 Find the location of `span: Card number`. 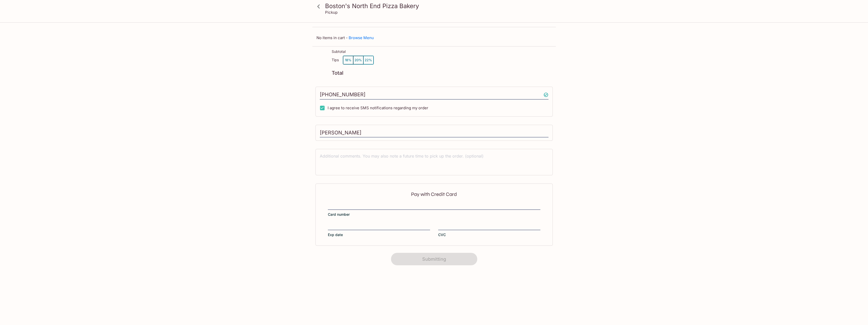

span: Card number is located at coordinates (339, 214).